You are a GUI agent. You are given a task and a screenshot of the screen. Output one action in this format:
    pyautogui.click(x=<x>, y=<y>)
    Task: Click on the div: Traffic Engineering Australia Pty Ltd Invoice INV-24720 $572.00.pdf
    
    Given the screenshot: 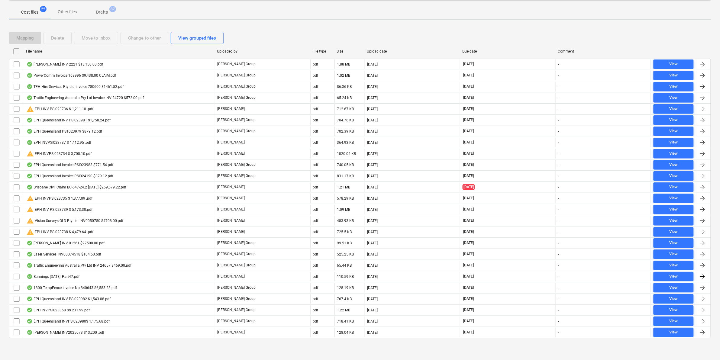 What is the action you would take?
    pyautogui.click(x=85, y=98)
    